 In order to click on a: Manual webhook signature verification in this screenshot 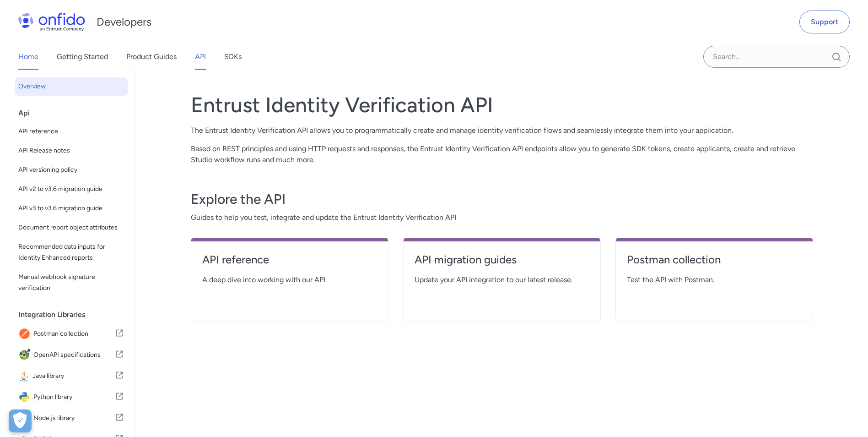, I will do `click(71, 282)`.